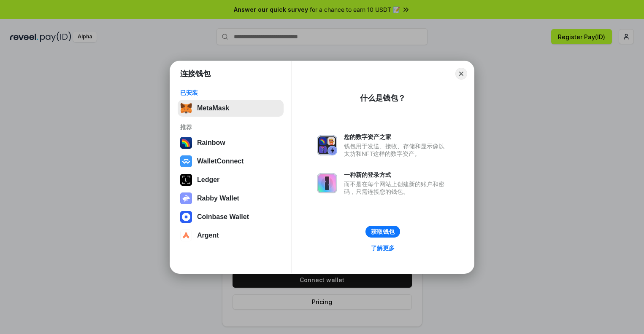 The width and height of the screenshot is (644, 334). What do you see at coordinates (230, 161) in the screenshot?
I see `button: WalletConnect` at bounding box center [230, 161].